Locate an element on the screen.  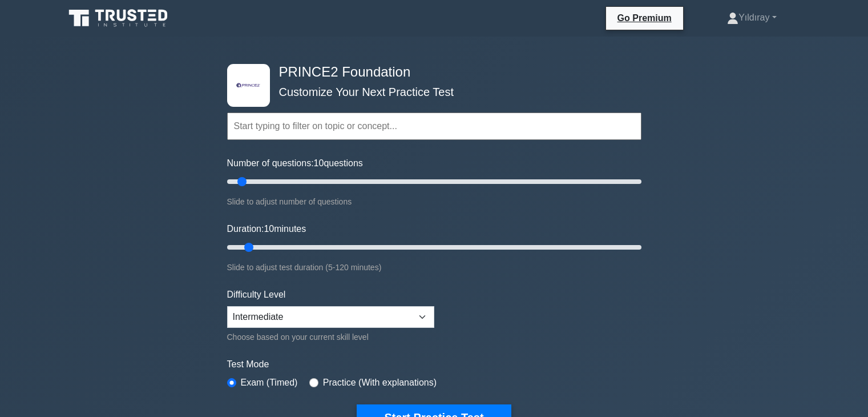
label: Difficulty Level is located at coordinates (256, 295).